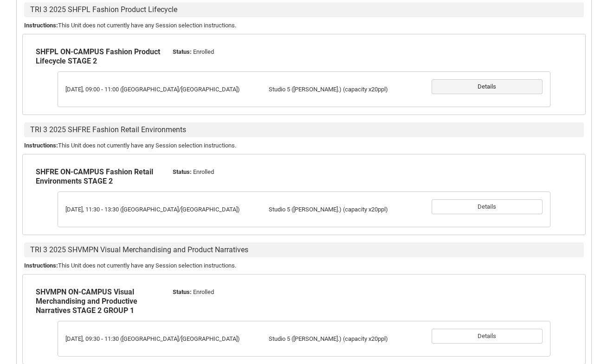 This screenshot has height=364, width=608. What do you see at coordinates (139, 250) in the screenshot?
I see `span: TRI 3 2025 SHVMPN Visual Merchandising and Product Narratives` at bounding box center [139, 250].